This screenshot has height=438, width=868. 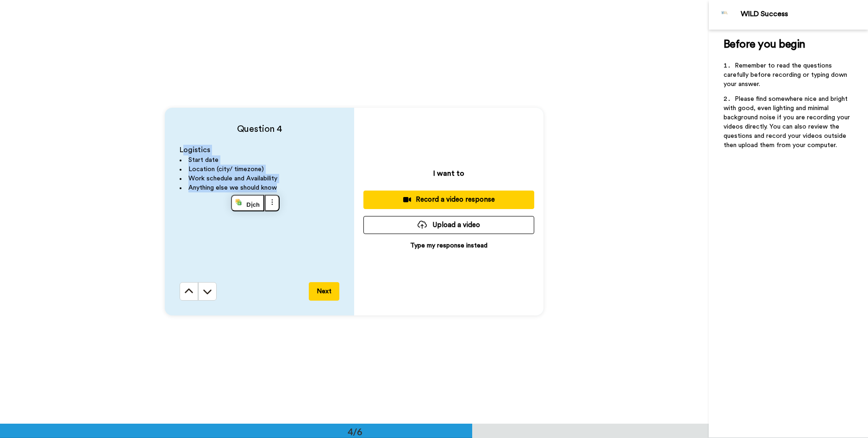 What do you see at coordinates (449, 173) in the screenshot?
I see `p: I want to` at bounding box center [449, 173].